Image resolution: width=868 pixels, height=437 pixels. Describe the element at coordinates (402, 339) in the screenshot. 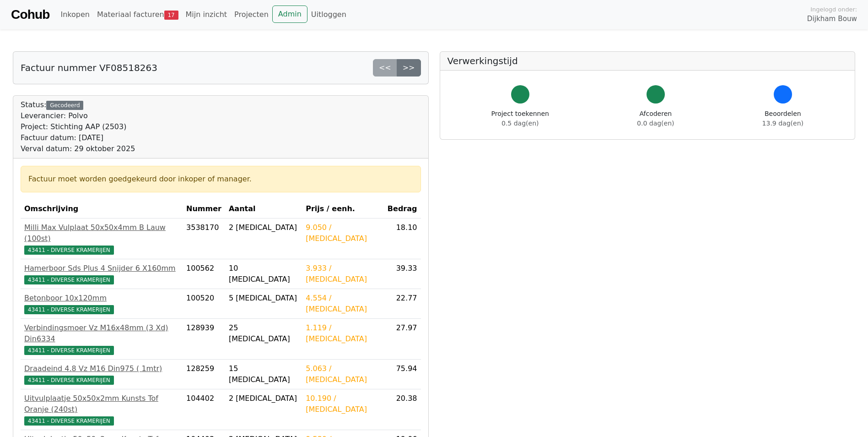

I see `td: 27.97` at that location.